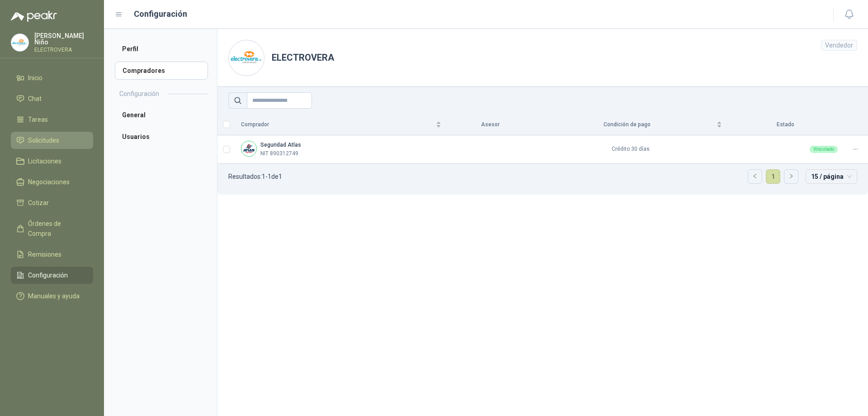  What do you see at coordinates (38, 120) in the screenshot?
I see `span: Tareas` at bounding box center [38, 120].